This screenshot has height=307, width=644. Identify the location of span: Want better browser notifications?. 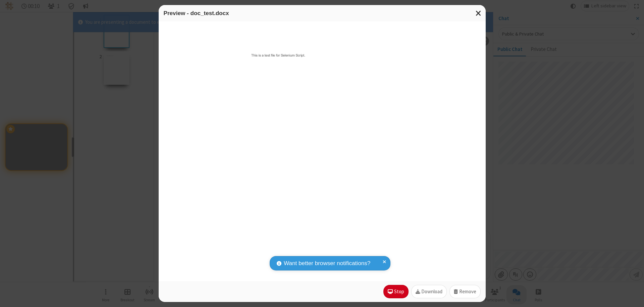
(327, 263).